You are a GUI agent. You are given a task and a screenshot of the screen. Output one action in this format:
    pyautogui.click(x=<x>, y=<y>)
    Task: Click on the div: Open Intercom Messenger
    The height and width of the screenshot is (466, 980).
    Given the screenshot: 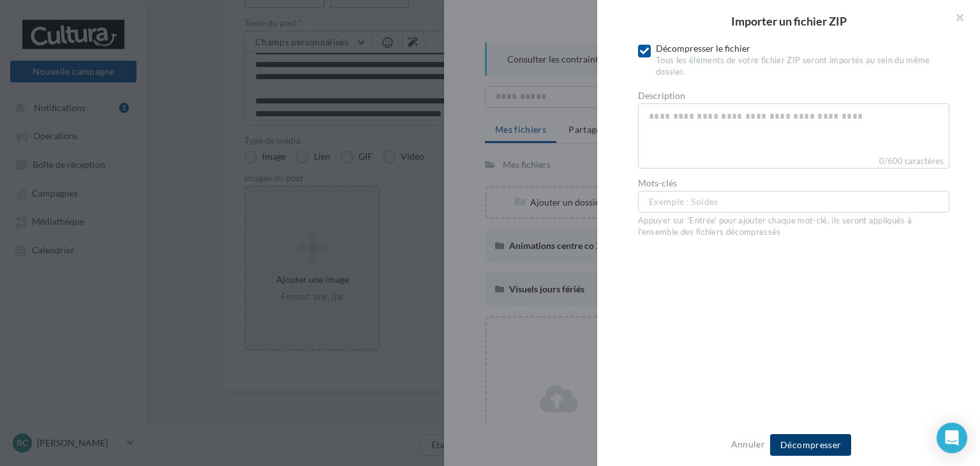 What is the action you would take?
    pyautogui.click(x=952, y=437)
    